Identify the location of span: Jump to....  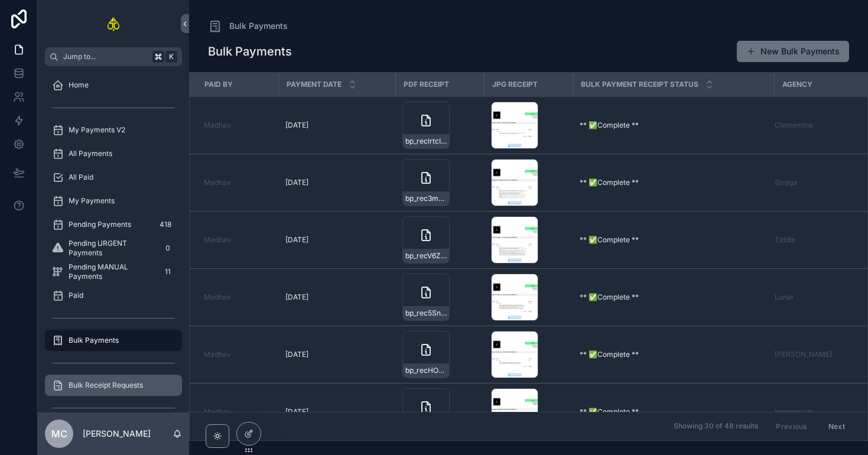
(105, 57).